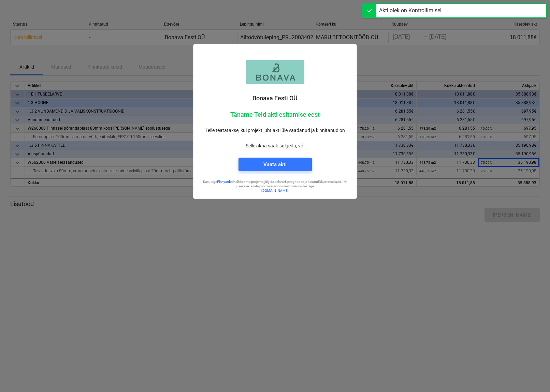 This screenshot has height=392, width=550. Describe the element at coordinates (275, 165) in the screenshot. I see `button: Vaata akti` at that location.